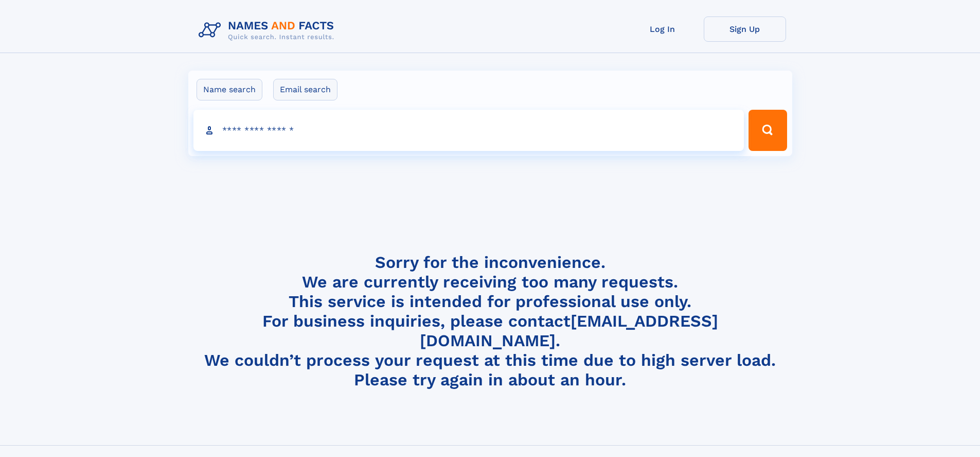 The image size is (980, 457). Describe the element at coordinates (662, 28) in the screenshot. I see `a: Log In` at that location.